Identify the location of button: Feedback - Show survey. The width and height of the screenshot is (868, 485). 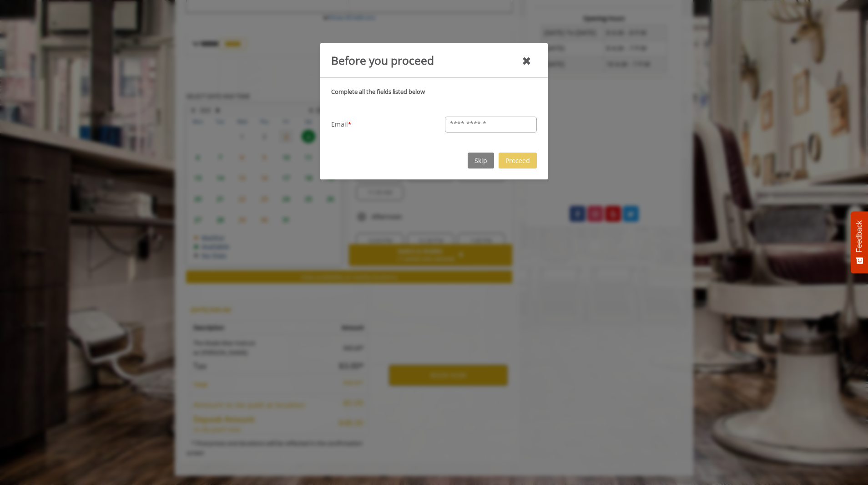
(859, 242).